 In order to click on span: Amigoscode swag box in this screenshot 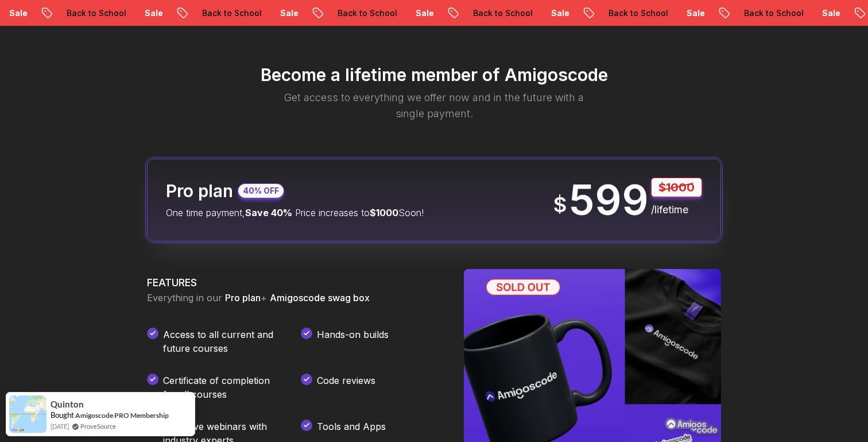, I will do `click(320, 297)`.